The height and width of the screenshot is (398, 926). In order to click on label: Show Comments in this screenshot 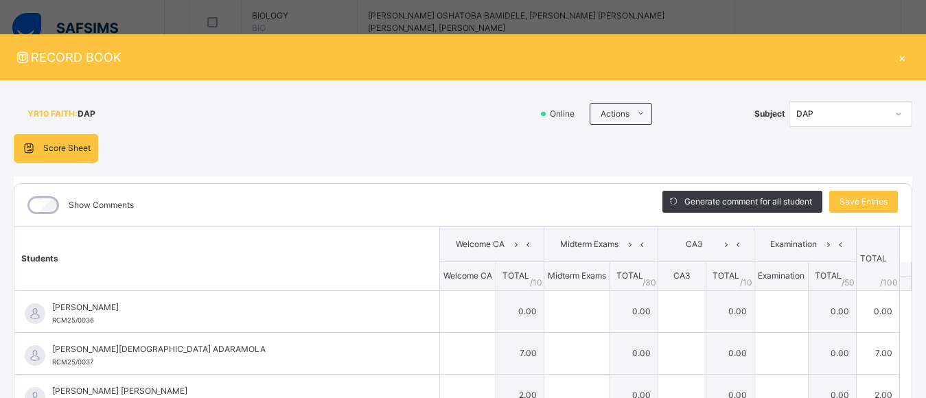, I will do `click(101, 205)`.